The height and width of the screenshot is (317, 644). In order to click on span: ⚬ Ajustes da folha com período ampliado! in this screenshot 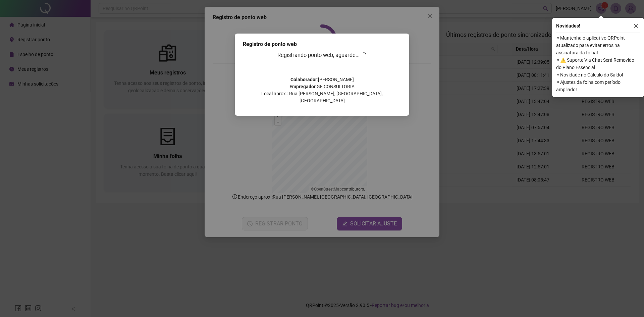, I will do `click(598, 86)`.